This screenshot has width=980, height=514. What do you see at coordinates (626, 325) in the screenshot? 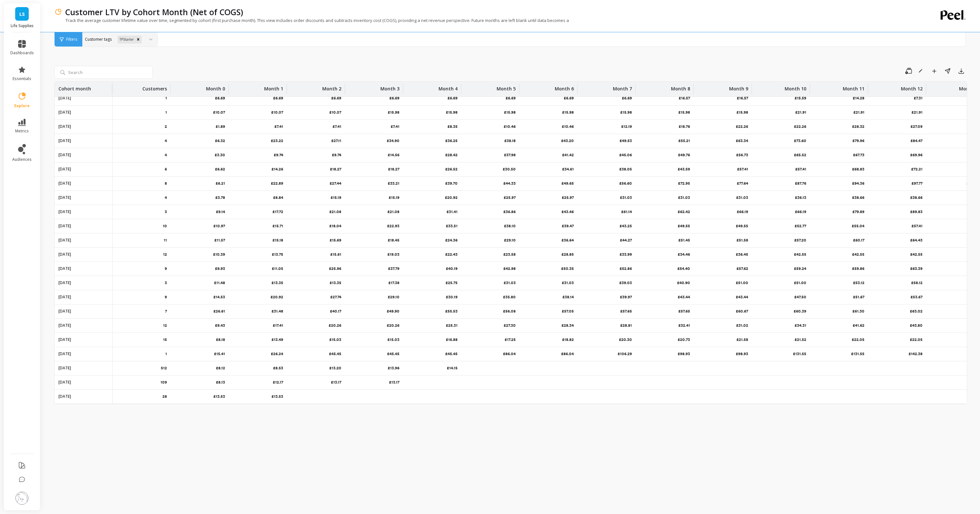
I see `p: £28.81` at bounding box center [626, 325].